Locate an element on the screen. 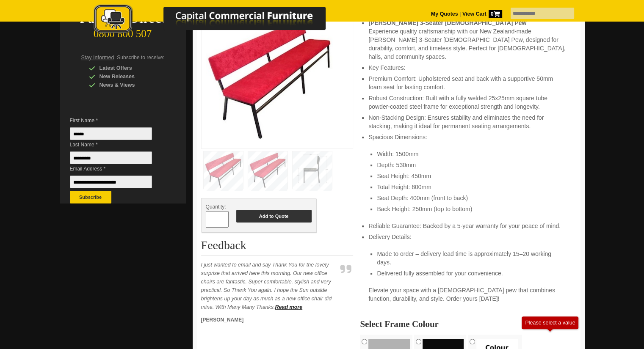 The width and height of the screenshot is (644, 349). img: James 3-seater church pew with upholstered seat and back, durable powder-coated frame, ideal for ... is located at coordinates (269, 79).